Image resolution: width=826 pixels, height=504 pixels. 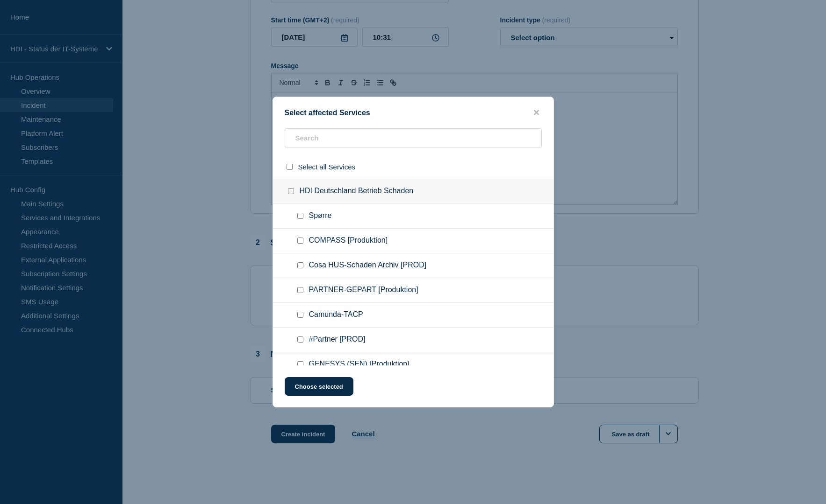 What do you see at coordinates (300, 314) in the screenshot?
I see `input: Camunda-TACP checkbox` at bounding box center [300, 314].